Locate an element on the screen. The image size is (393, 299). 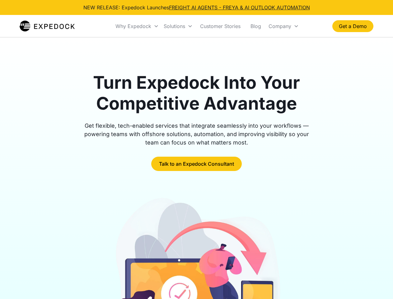
a: Customer Stories is located at coordinates (220, 26).